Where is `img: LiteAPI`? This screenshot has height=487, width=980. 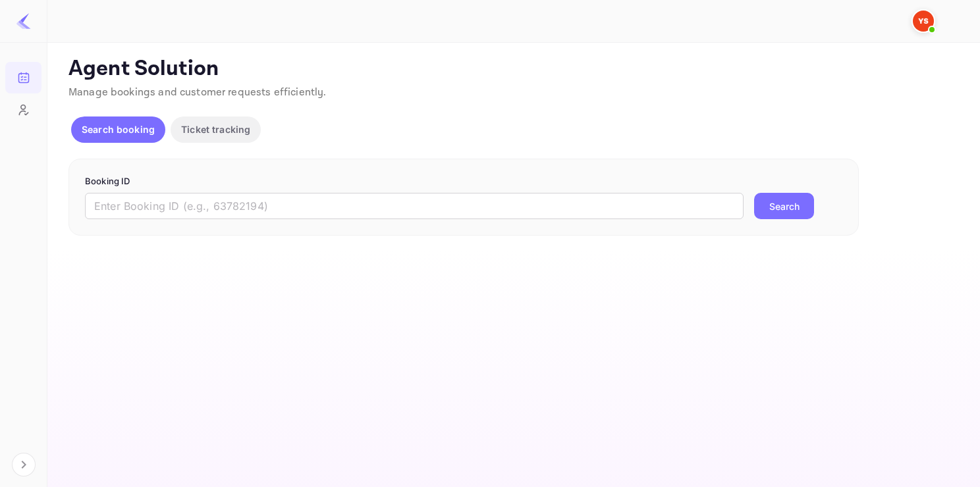 img: LiteAPI is located at coordinates (24, 21).